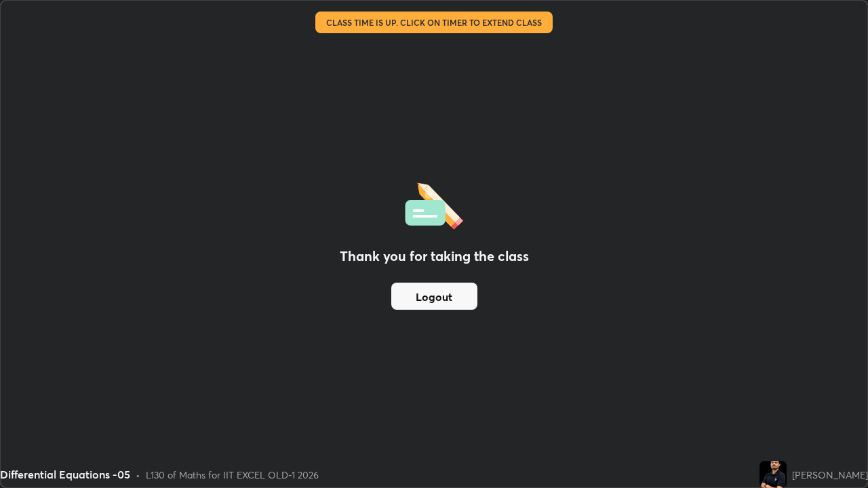 Image resolution: width=868 pixels, height=488 pixels. Describe the element at coordinates (434, 296) in the screenshot. I see `button: Logout` at that location.